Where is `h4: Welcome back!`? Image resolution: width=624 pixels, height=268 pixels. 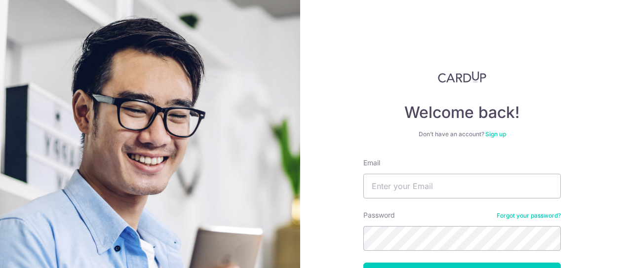 h4: Welcome back! is located at coordinates (462, 113).